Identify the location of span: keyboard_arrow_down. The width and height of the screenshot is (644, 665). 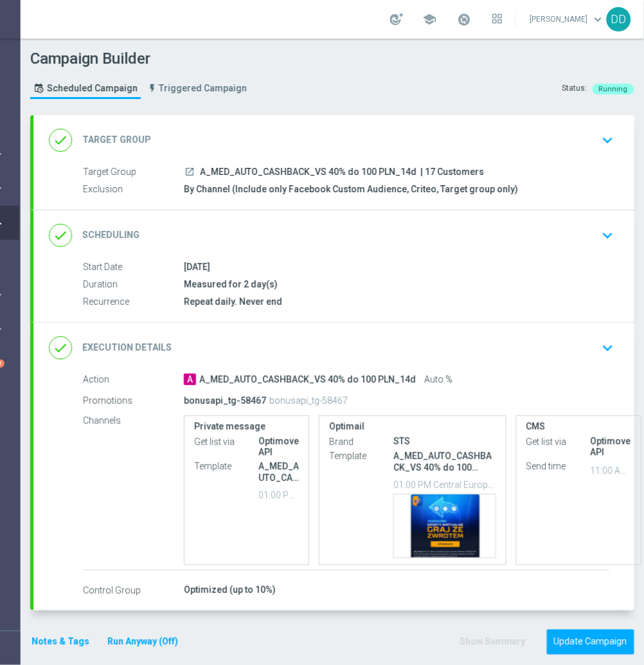
(598, 20).